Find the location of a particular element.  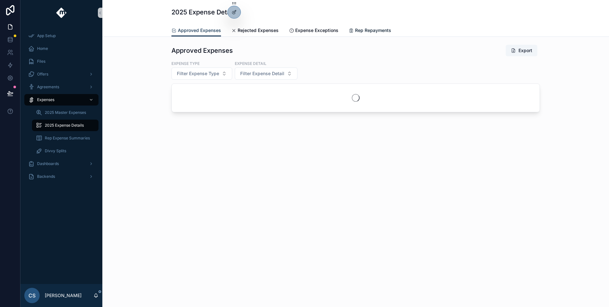

span: Expenses is located at coordinates (46, 100).